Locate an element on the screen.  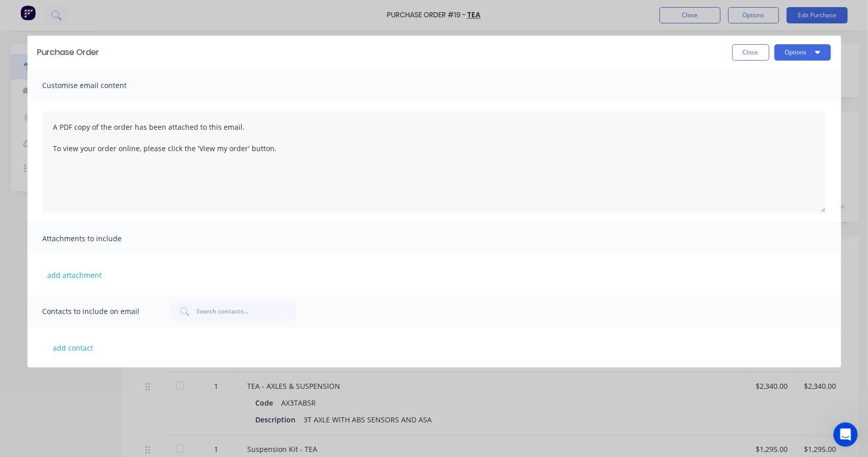
textarea: A PDF copy of the order has been attached to this email. To view your order online, please click ... is located at coordinates (435, 162).